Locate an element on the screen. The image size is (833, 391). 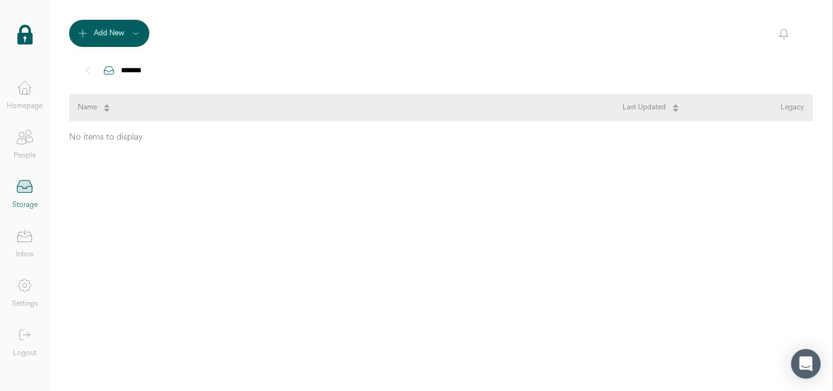
div: People is located at coordinates (25, 156).